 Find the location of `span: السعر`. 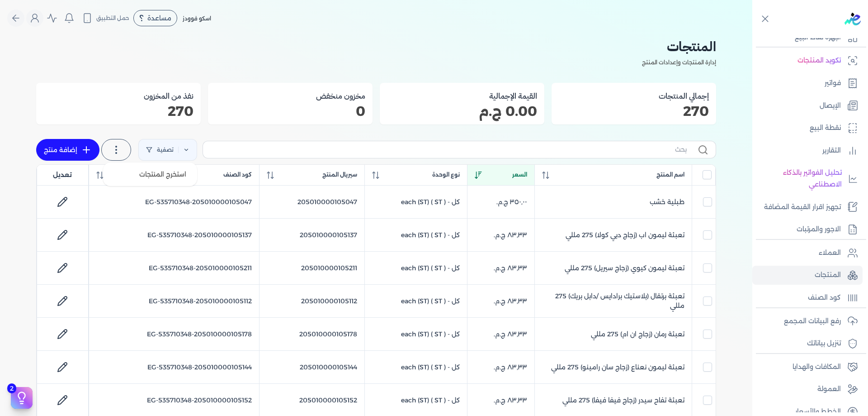

span: السعر is located at coordinates (520, 175).